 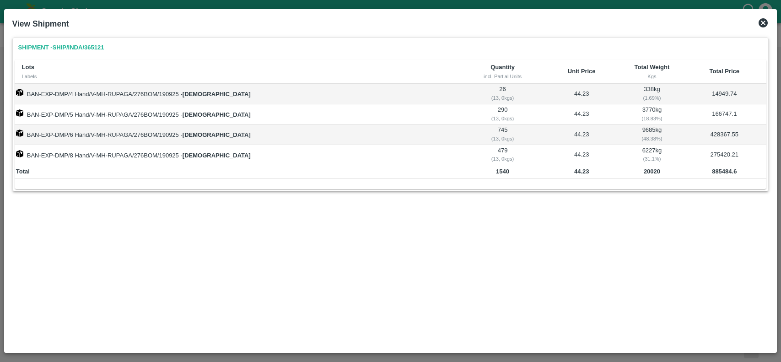 I want to click on div: ( 18.83 %), so click(x=652, y=119).